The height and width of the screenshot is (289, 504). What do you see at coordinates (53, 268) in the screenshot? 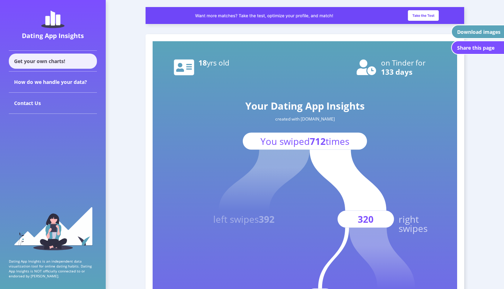
I see `p: Dating App Insights is an independent data visualization tool for online dating habits. Dating Ap...` at bounding box center [53, 268].